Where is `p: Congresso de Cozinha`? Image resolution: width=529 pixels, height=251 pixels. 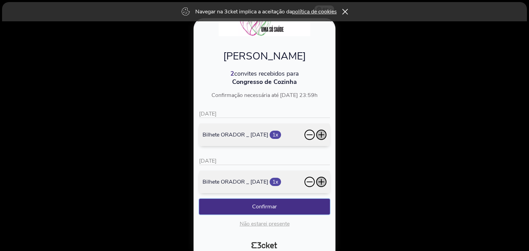 p: Congresso de Cozinha is located at coordinates (265, 82).